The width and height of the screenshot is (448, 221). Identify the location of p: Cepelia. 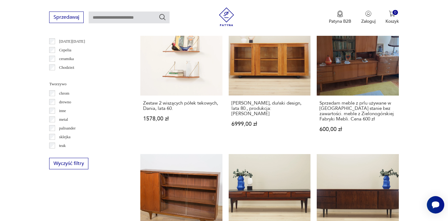
(65, 50).